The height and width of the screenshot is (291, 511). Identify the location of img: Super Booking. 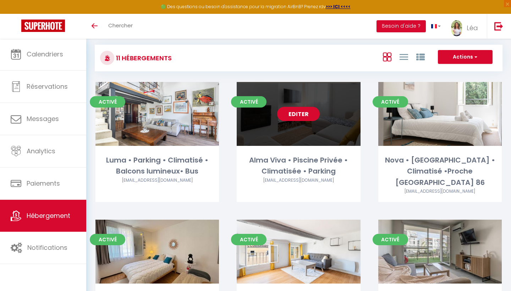
(43, 26).